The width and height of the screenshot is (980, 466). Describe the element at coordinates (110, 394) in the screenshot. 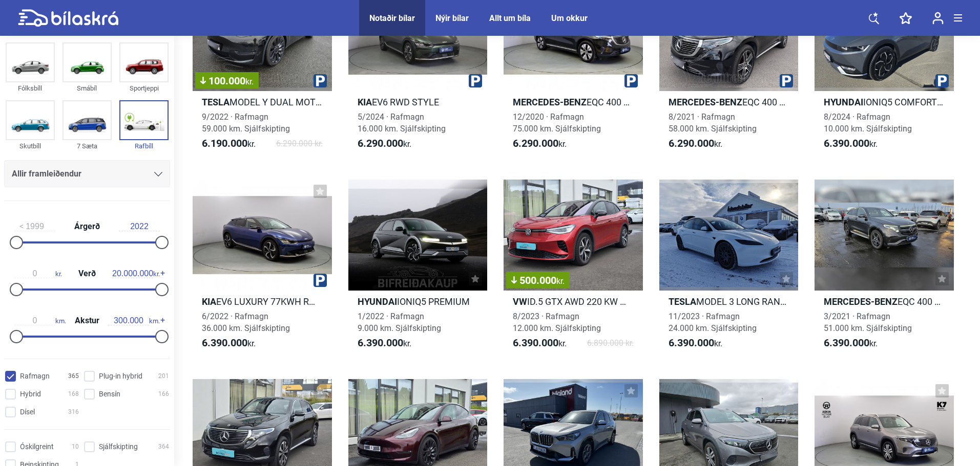

I see `span: Bensín` at that location.